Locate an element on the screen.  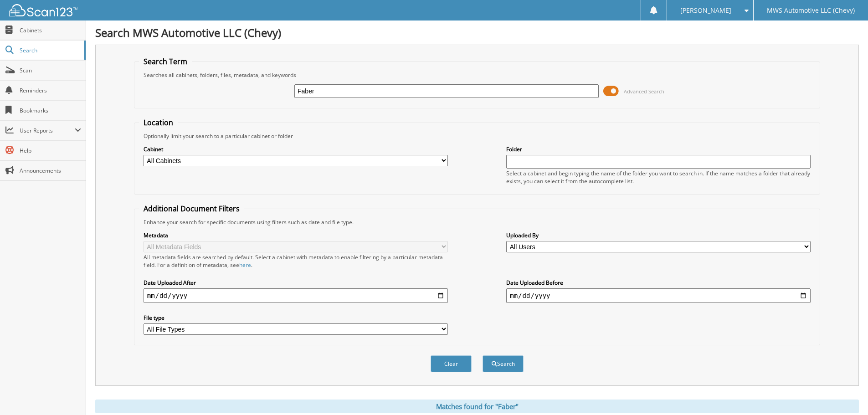
legend: Location is located at coordinates (158, 122).